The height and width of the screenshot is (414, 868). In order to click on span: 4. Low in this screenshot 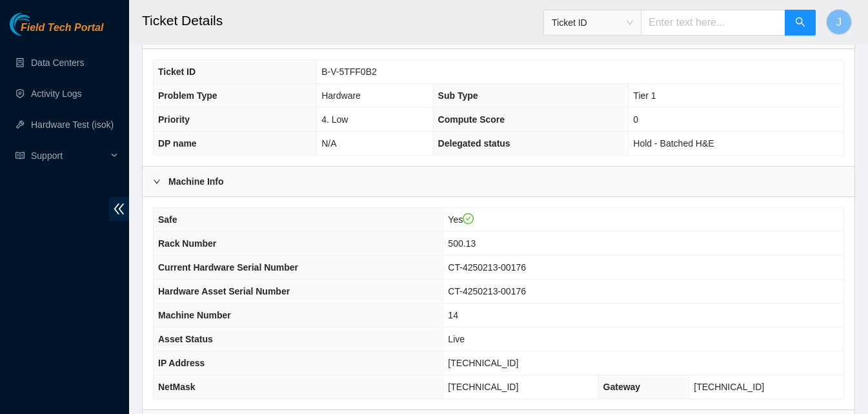, I will do `click(334, 119)`.